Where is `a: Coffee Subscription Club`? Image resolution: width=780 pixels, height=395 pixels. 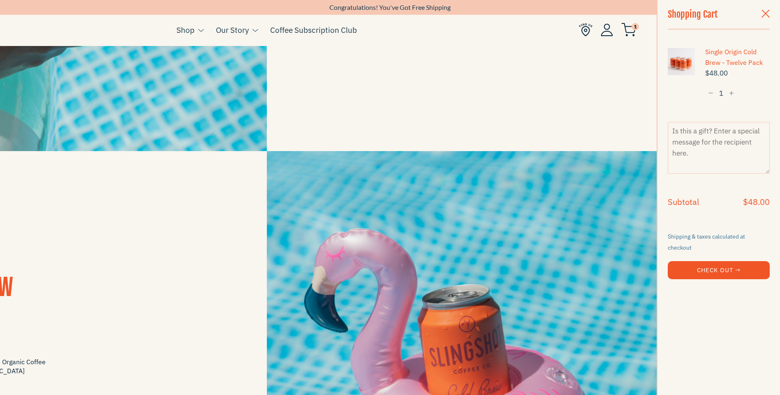
a: Coffee Subscription Club is located at coordinates (313, 30).